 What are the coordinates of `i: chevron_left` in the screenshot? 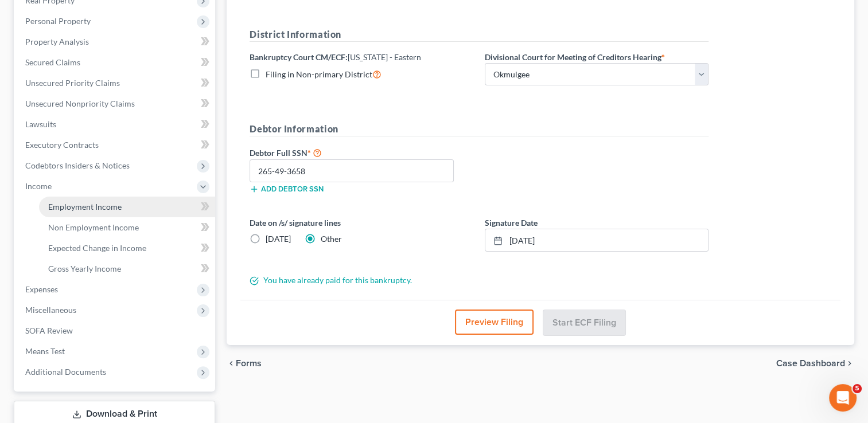 It's located at (231, 364).